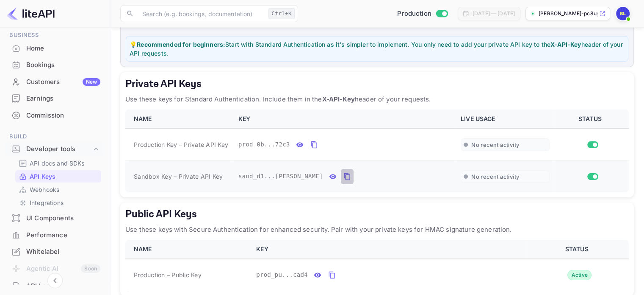 Image resolution: width=644 pixels, height=295 pixels. What do you see at coordinates (167, 275) in the screenshot?
I see `span: Production – Public Key` at bounding box center [167, 275].